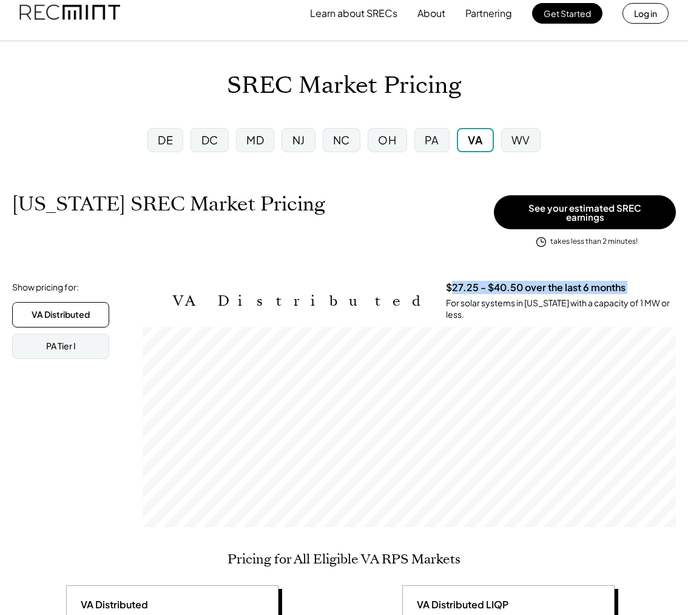  Describe the element at coordinates (387, 139) in the screenshot. I see `div: OH` at that location.